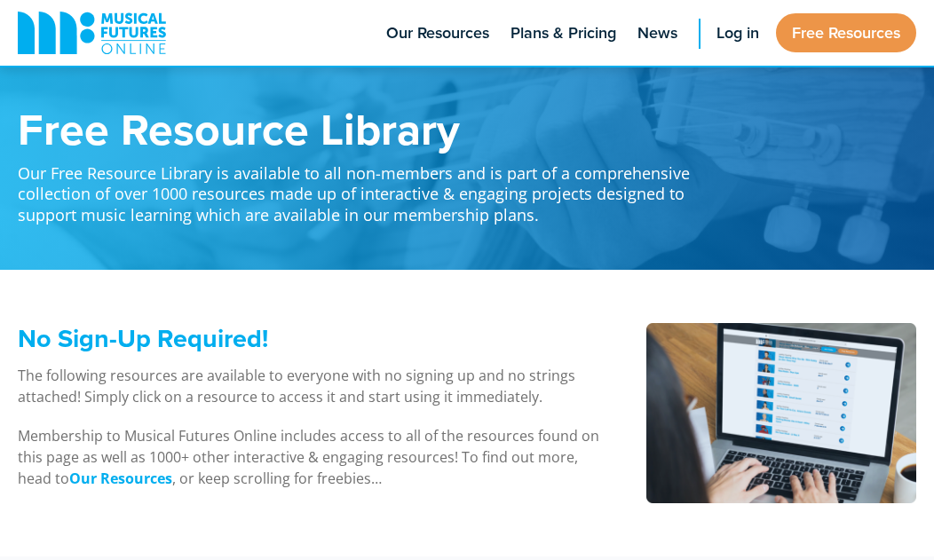 Image resolution: width=934 pixels, height=560 pixels. Describe the element at coordinates (846, 33) in the screenshot. I see `a: Free Resources` at that location.